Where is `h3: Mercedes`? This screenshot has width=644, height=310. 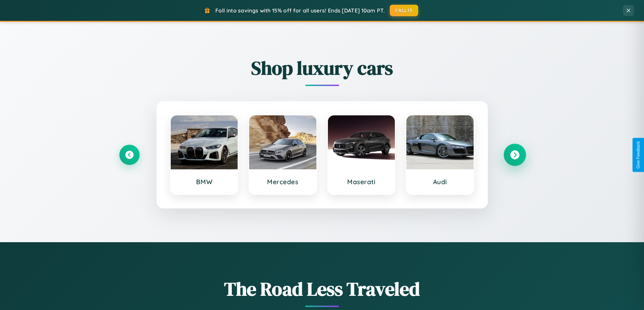
h3: Mercedes is located at coordinates (283, 182).